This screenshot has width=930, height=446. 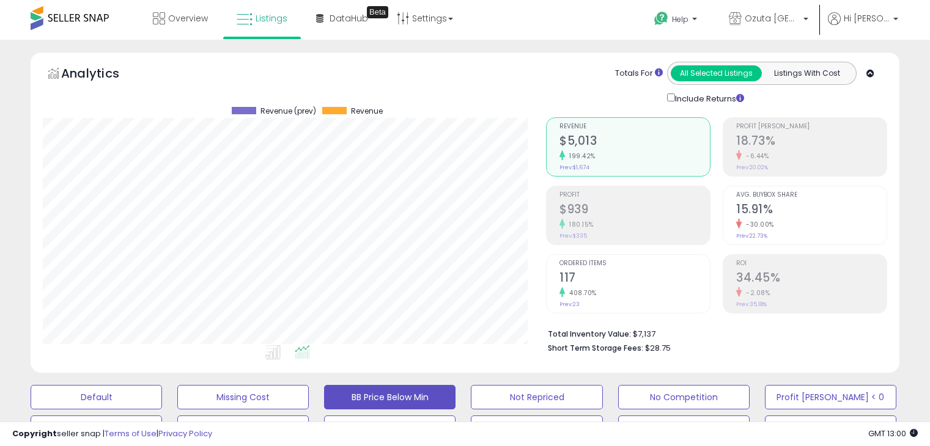 I want to click on span: Ordered Items, so click(x=635, y=264).